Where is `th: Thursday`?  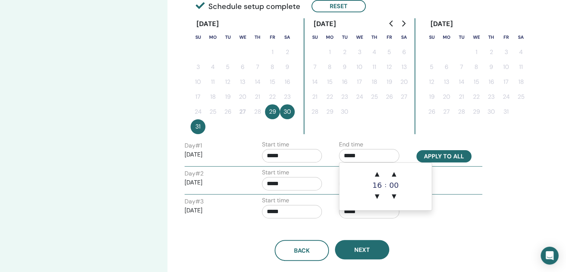
th: Thursday is located at coordinates (375, 37).